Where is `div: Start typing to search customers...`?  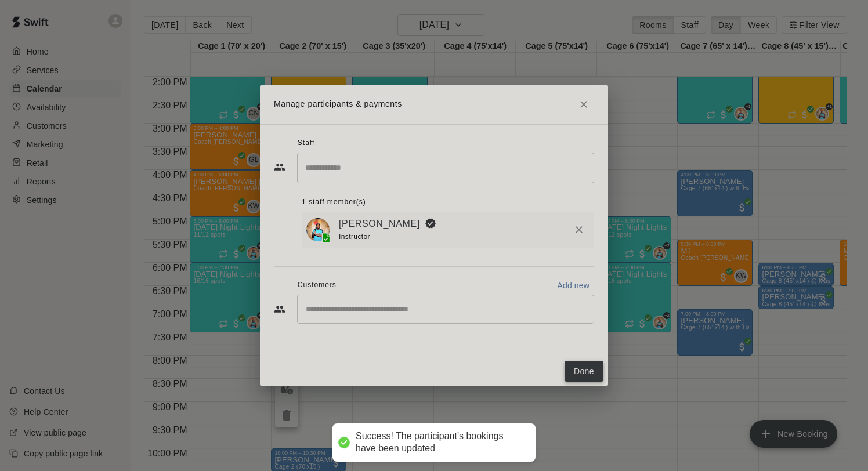 div: Start typing to search customers... is located at coordinates (445, 309).